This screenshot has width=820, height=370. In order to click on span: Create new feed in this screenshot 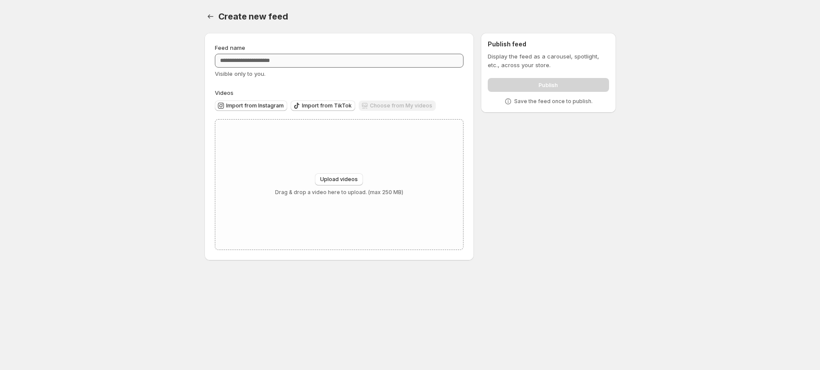, I will do `click(253, 16)`.